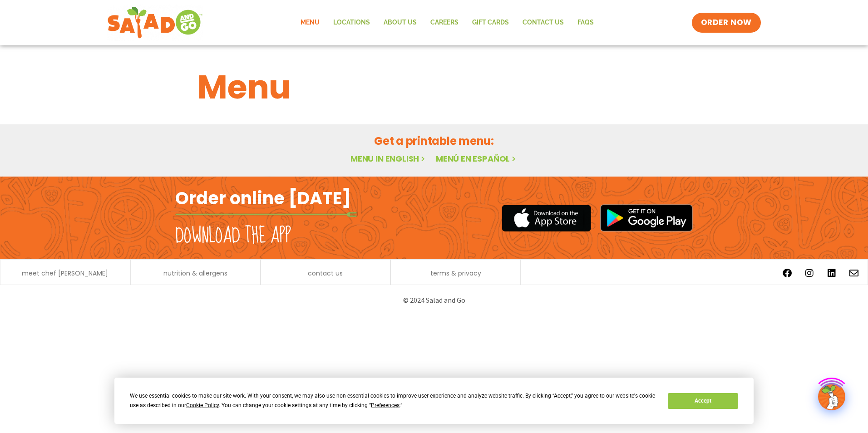 The image size is (868, 433). What do you see at coordinates (385, 405) in the screenshot?
I see `span: Preferences` at bounding box center [385, 405].